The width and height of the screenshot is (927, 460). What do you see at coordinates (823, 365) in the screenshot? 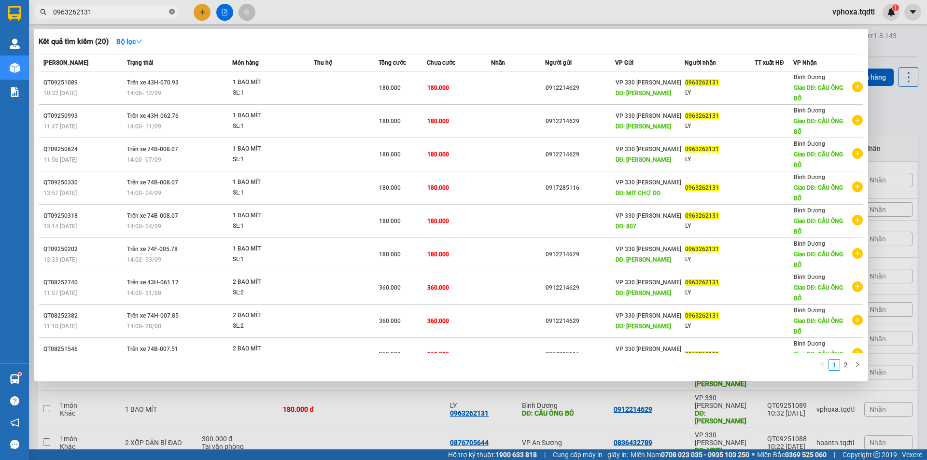
I see `span: left` at bounding box center [823, 365].